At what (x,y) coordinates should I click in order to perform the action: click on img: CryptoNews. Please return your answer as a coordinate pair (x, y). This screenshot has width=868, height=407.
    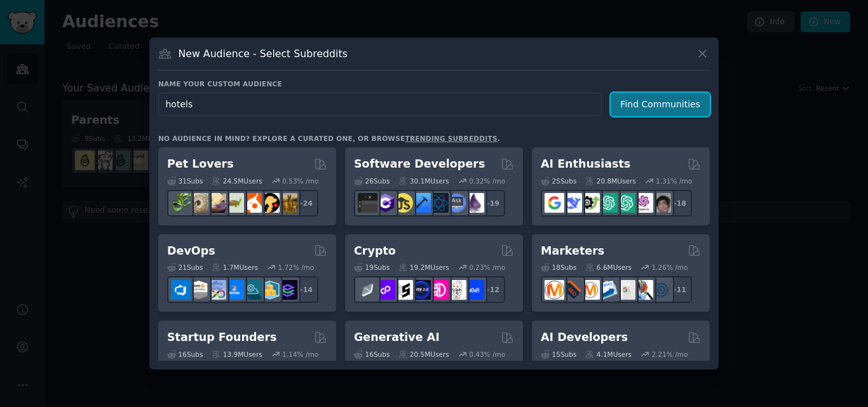
    Looking at the image, I should click on (456, 289).